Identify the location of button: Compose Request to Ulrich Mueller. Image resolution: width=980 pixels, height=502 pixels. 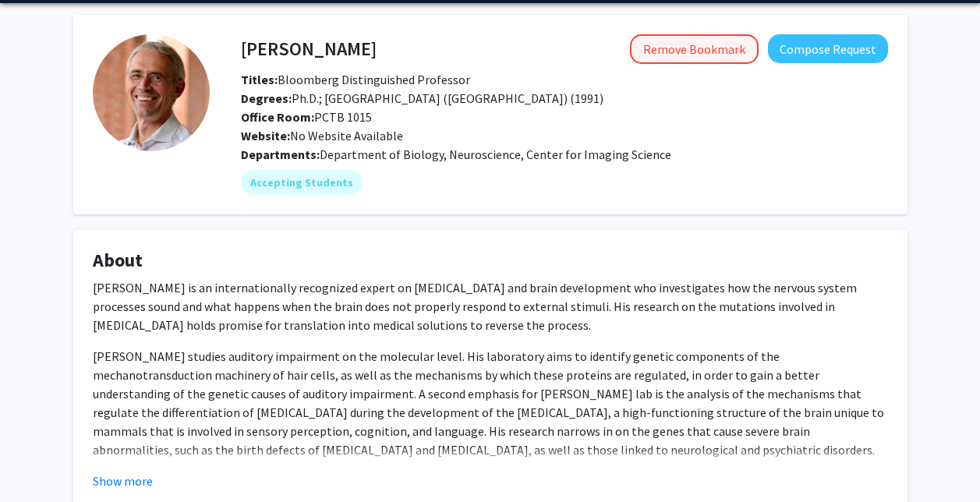
(828, 48).